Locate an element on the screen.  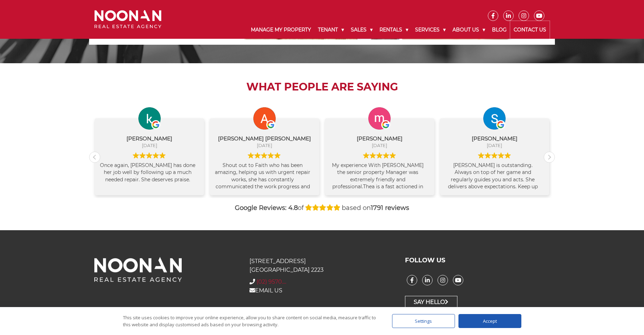
a: Tenant is located at coordinates (331, 30).